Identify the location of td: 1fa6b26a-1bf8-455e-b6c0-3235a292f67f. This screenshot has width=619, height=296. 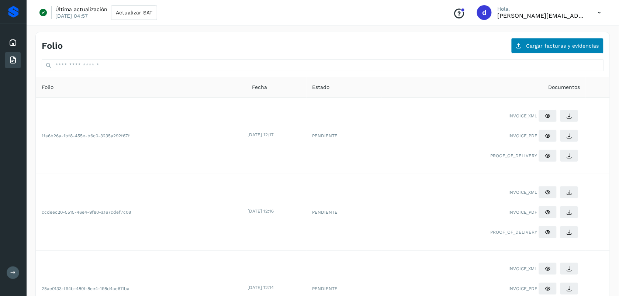
(141, 136).